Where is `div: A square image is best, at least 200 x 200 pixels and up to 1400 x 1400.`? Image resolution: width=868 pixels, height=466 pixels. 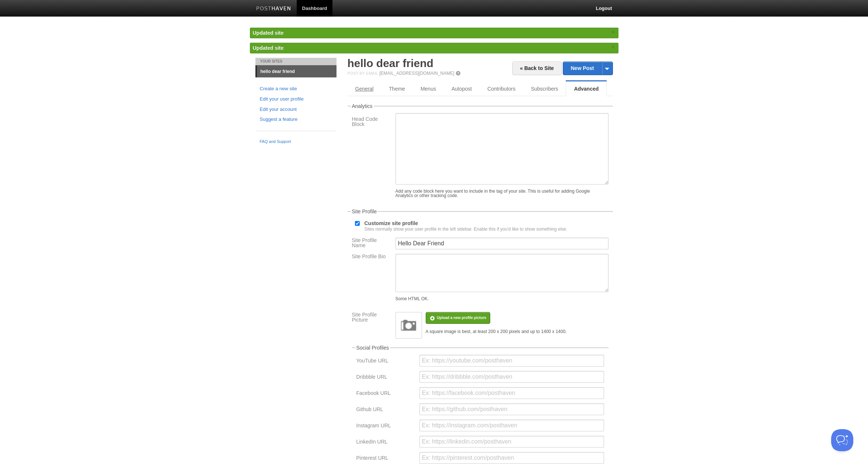 div: A square image is best, at least 200 x 200 pixels and up to 1400 x 1400. is located at coordinates (495, 331).